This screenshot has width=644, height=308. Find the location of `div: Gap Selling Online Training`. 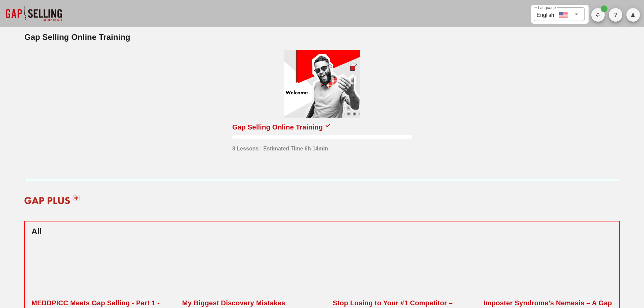

div: Gap Selling Online Training is located at coordinates (277, 127).